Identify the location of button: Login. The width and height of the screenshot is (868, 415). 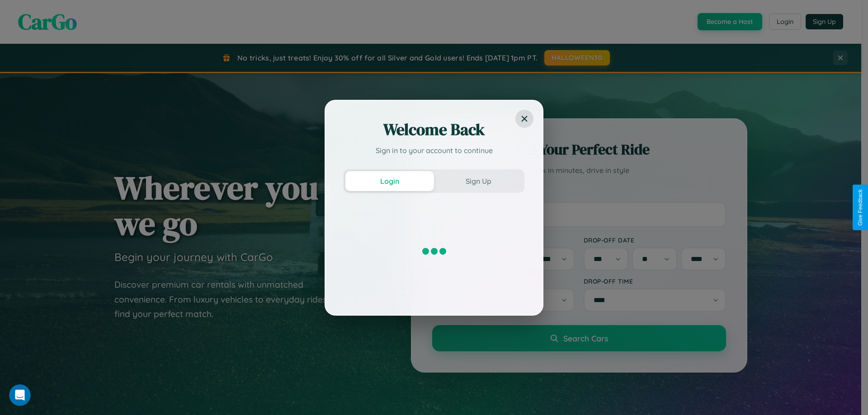
(390, 181).